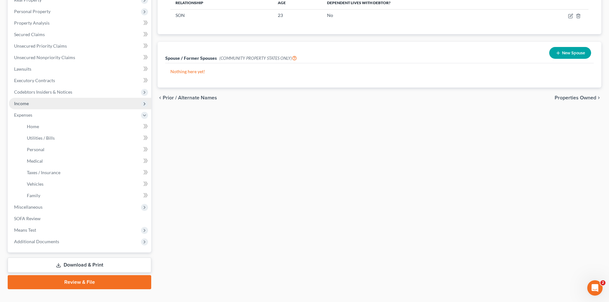 The height and width of the screenshot is (302, 609). I want to click on a: Medical, so click(86, 161).